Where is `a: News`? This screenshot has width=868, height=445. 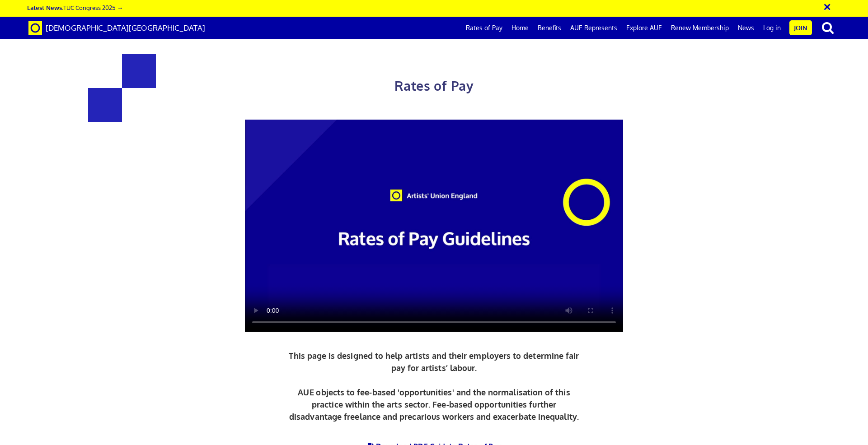 a: News is located at coordinates (746, 28).